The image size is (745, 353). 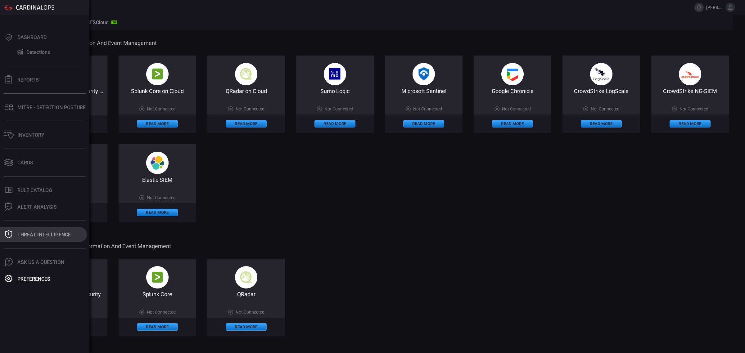 I want to click on div: Ask Us A Question, so click(x=41, y=262).